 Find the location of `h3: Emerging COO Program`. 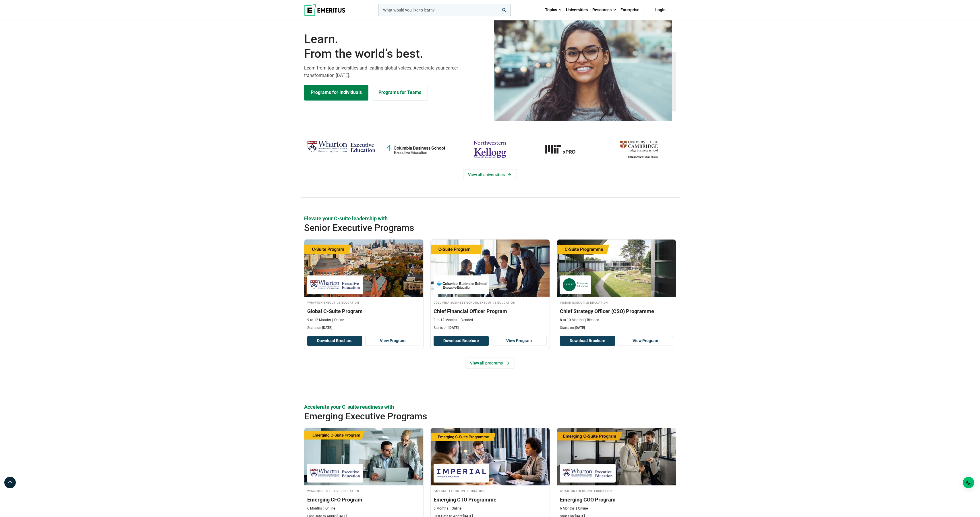

h3: Emerging COO Program is located at coordinates (616, 499).